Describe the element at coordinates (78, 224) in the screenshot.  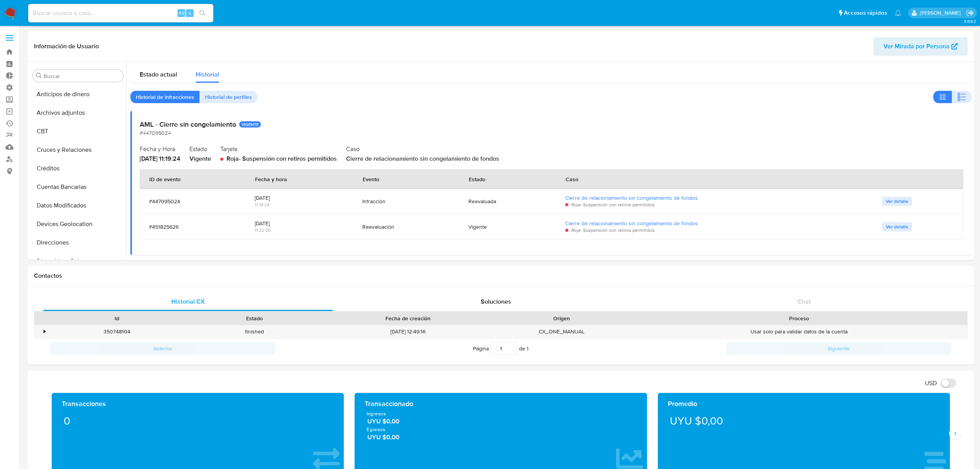
I see `button: Devices Geolocation` at that location.